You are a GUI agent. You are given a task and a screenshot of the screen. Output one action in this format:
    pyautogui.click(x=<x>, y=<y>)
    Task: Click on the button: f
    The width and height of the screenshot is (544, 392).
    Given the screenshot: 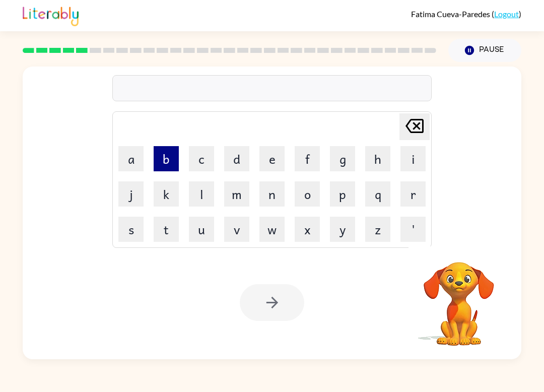 What is the action you would take?
    pyautogui.click(x=307, y=158)
    